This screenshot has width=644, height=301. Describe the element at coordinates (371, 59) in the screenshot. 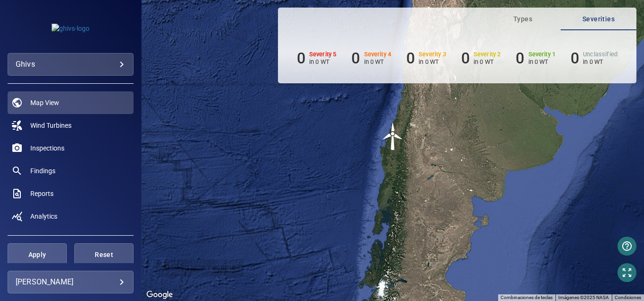

I see `li: Severity 4` at that location.